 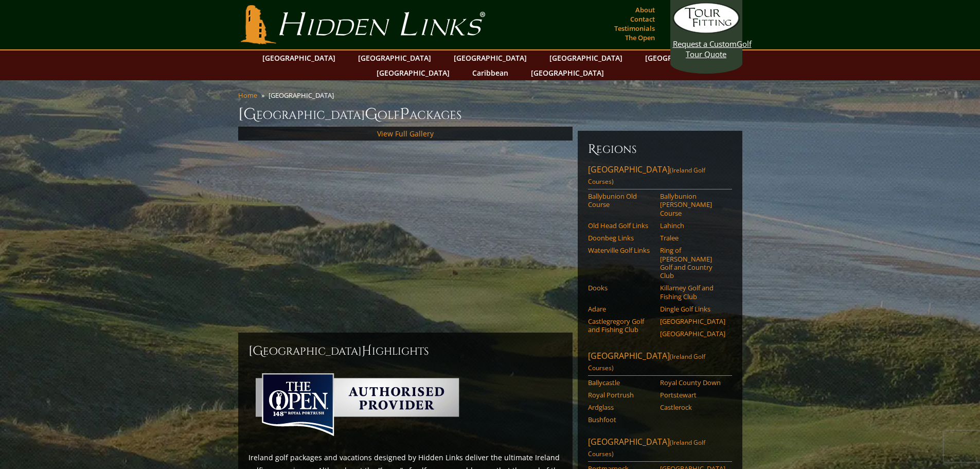 I want to click on a: Royal Portrush, so click(x=621, y=395).